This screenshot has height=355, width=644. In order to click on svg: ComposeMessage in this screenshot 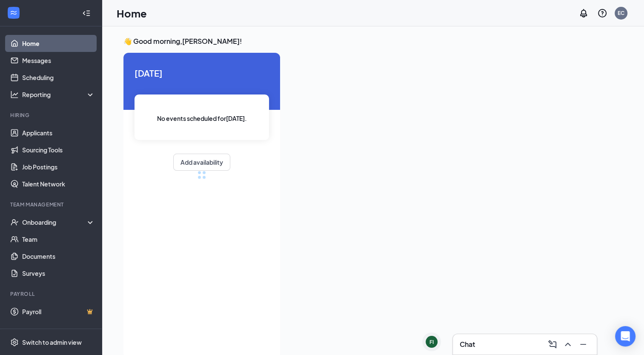, I will do `click(553, 344)`.